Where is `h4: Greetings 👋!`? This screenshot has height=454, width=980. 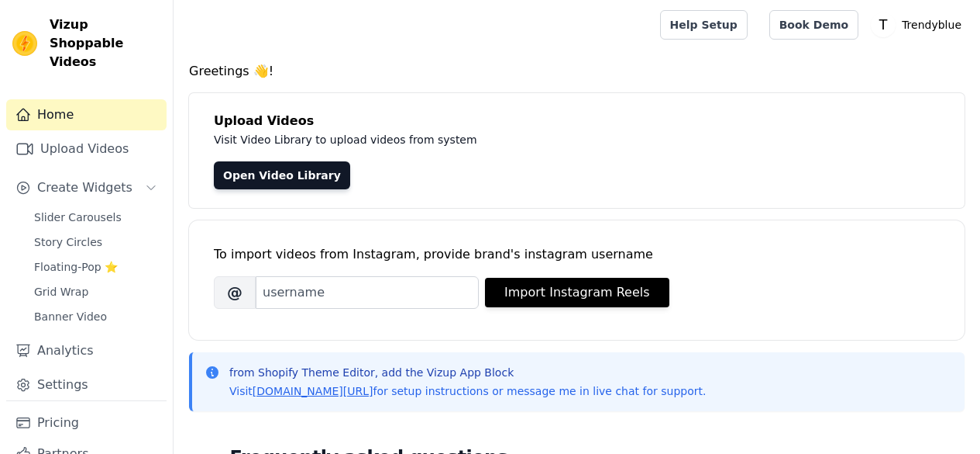 h4: Greetings 👋! is located at coordinates (577, 71).